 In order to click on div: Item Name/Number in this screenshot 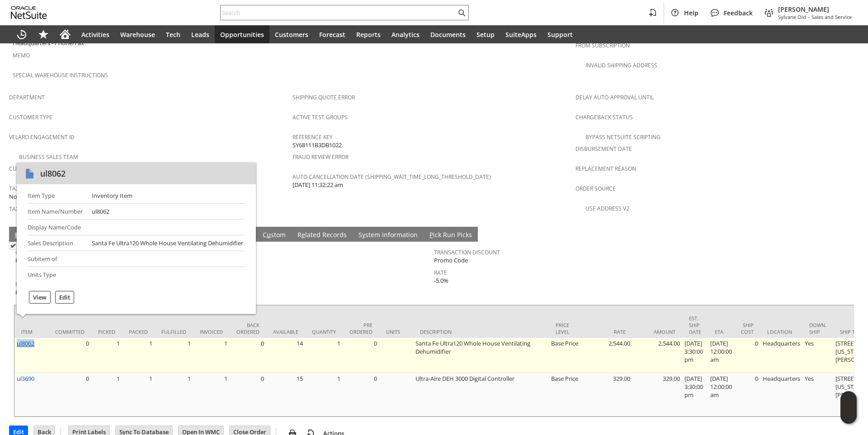, I will do `click(56, 211)`.